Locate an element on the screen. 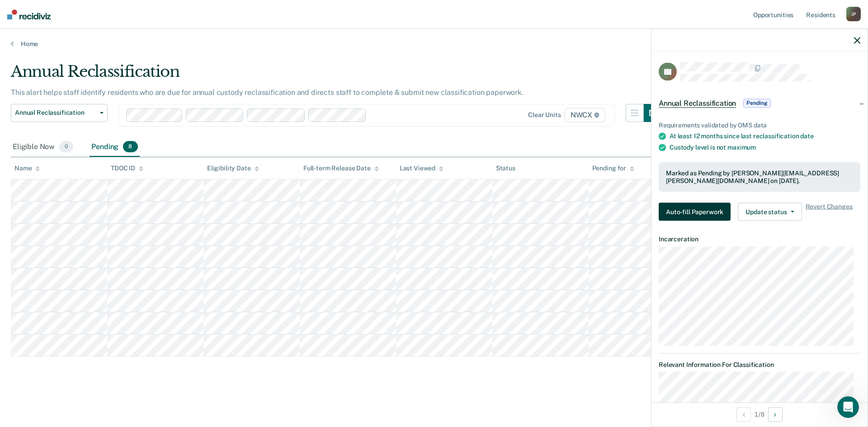  button: Next Opportunity is located at coordinates (776, 415).